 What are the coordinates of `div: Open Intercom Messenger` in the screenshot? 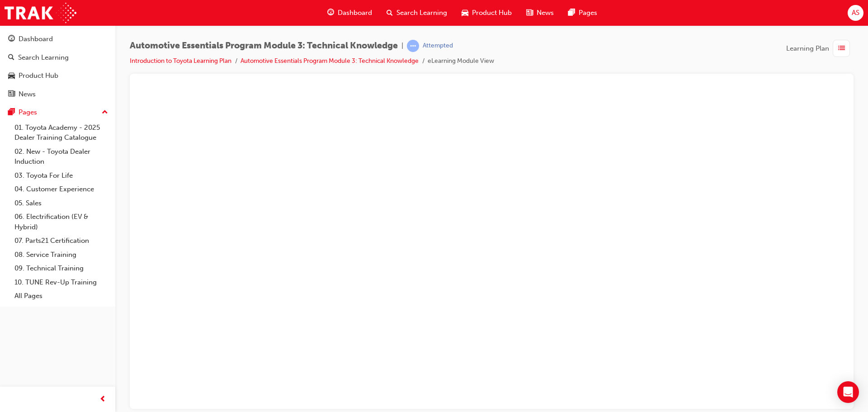 It's located at (848, 392).